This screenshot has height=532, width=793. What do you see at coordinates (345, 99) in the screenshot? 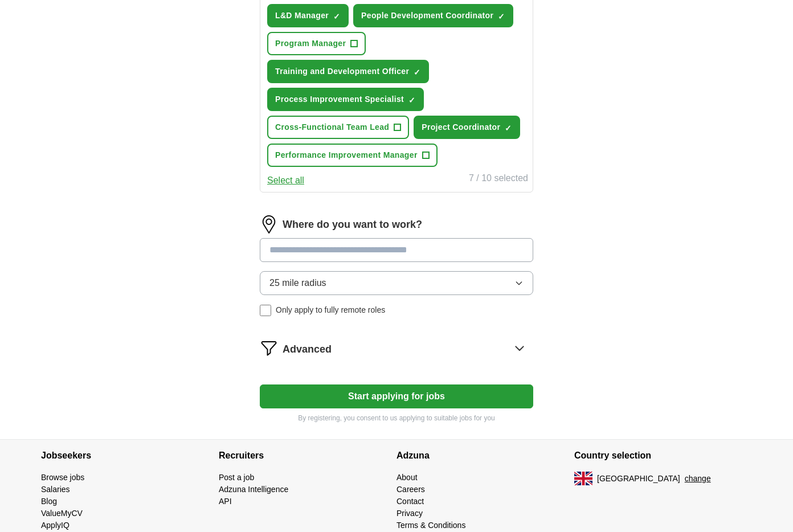
I see `button: Process Improvement Specialist✓` at bounding box center [345, 99].